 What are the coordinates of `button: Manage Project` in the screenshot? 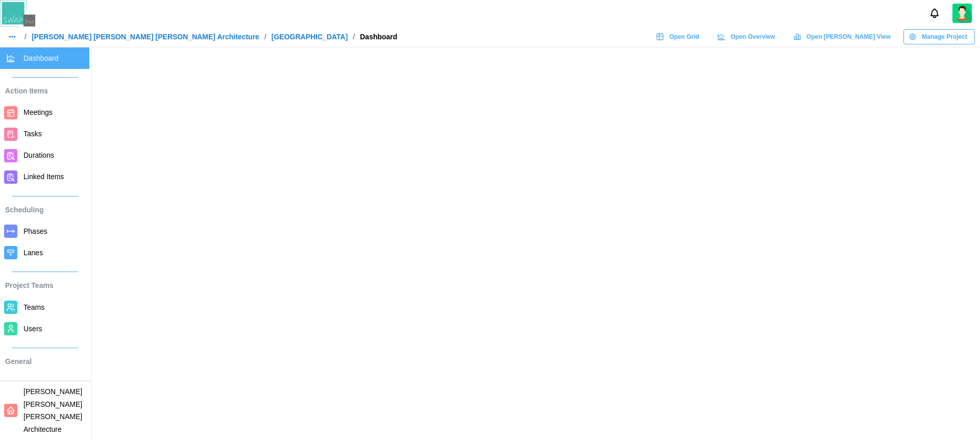 It's located at (939, 37).